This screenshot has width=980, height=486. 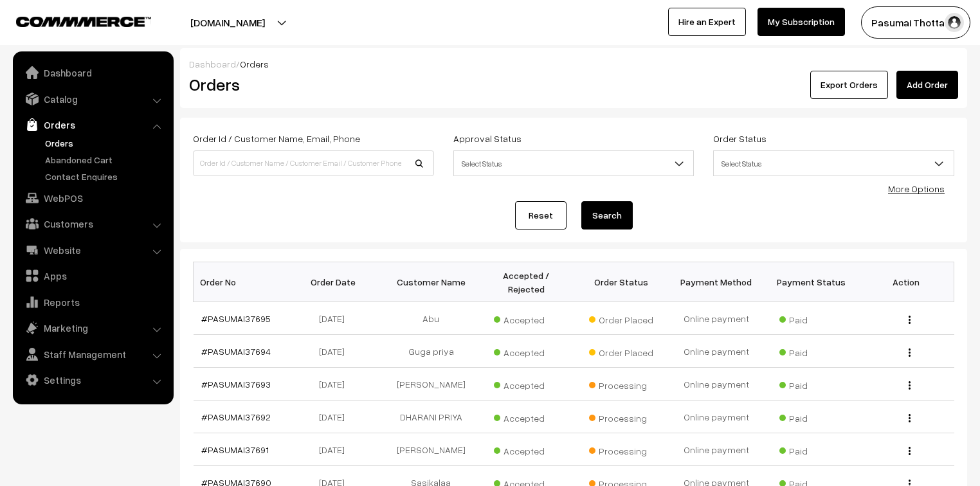 What do you see at coordinates (707, 22) in the screenshot?
I see `a: Hire an Expert` at bounding box center [707, 22].